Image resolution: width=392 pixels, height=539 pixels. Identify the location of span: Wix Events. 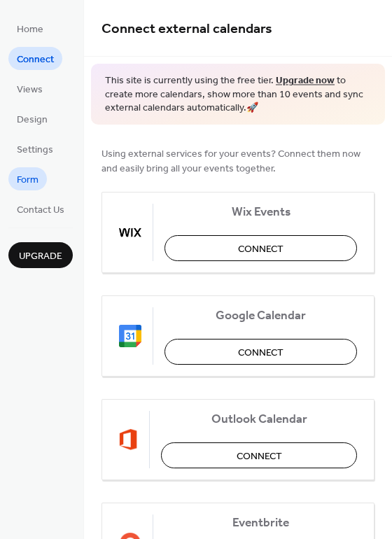
(260, 212).